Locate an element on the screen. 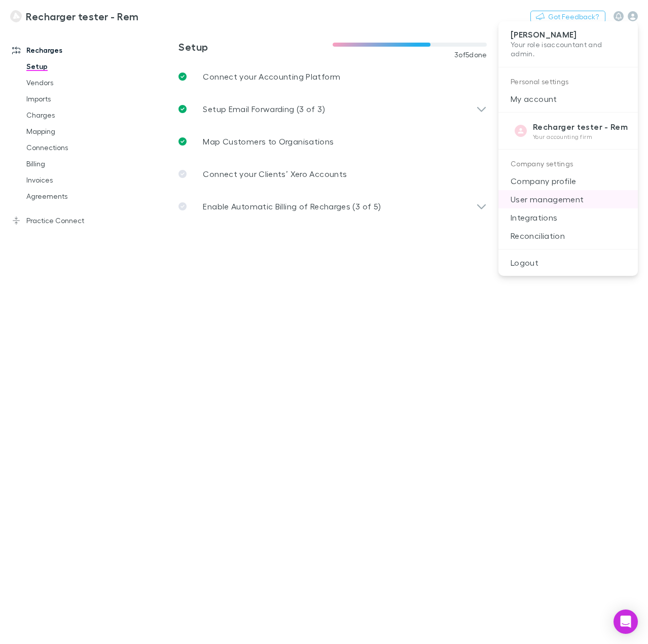 The height and width of the screenshot is (644, 648). a: Company profile is located at coordinates (568, 181).